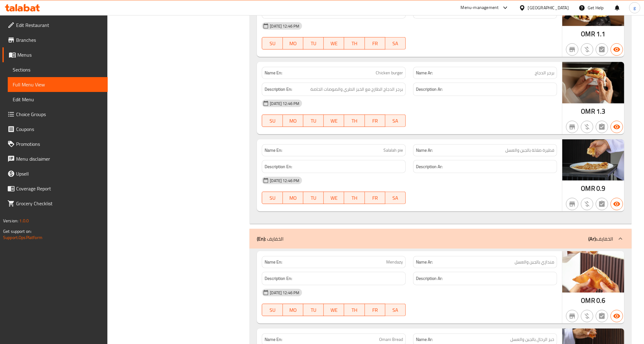  Describe the element at coordinates (57, 85) in the screenshot. I see `a: Full Menu View` at that location.